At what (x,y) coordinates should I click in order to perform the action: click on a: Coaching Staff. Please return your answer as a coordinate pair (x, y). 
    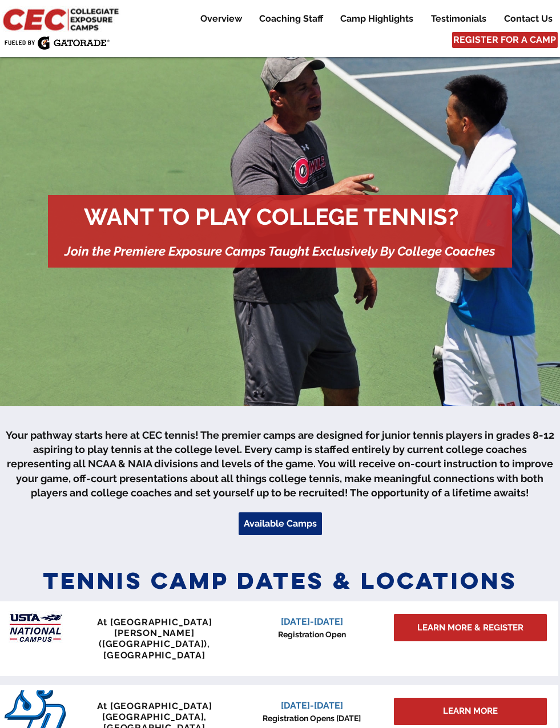
    Looking at the image, I should click on (291, 19).